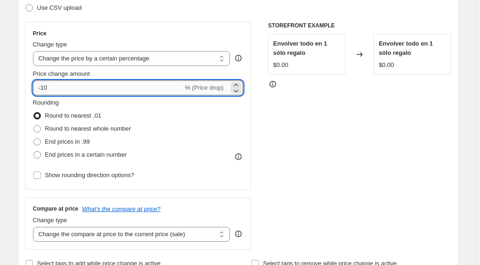 The image size is (480, 265). What do you see at coordinates (61, 73) in the screenshot?
I see `span: Price change amount` at bounding box center [61, 73].